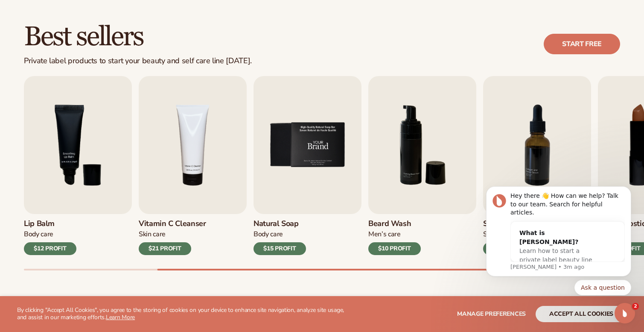 The width and height of the screenshot is (644, 332). I want to click on img: Profile image for Lee, so click(26, 34).